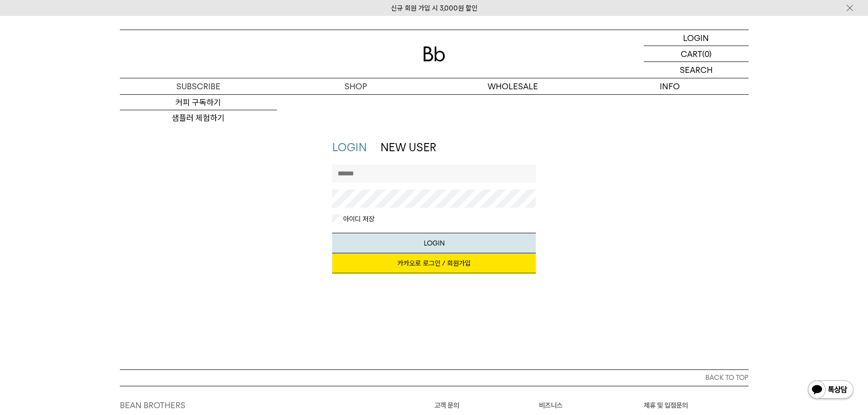  What do you see at coordinates (487, 405) in the screenshot?
I see `p: 고객 문의` at bounding box center [487, 405].